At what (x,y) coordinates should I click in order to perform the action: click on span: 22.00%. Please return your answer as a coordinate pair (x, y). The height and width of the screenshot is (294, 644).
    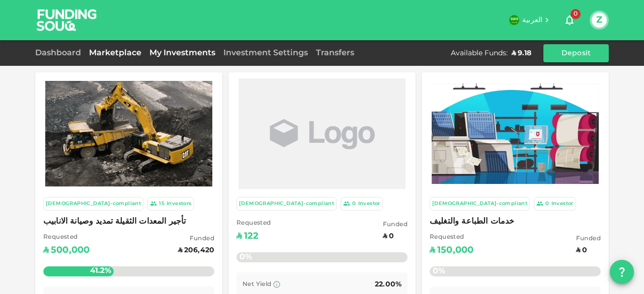
    Looking at the image, I should click on (388, 285).